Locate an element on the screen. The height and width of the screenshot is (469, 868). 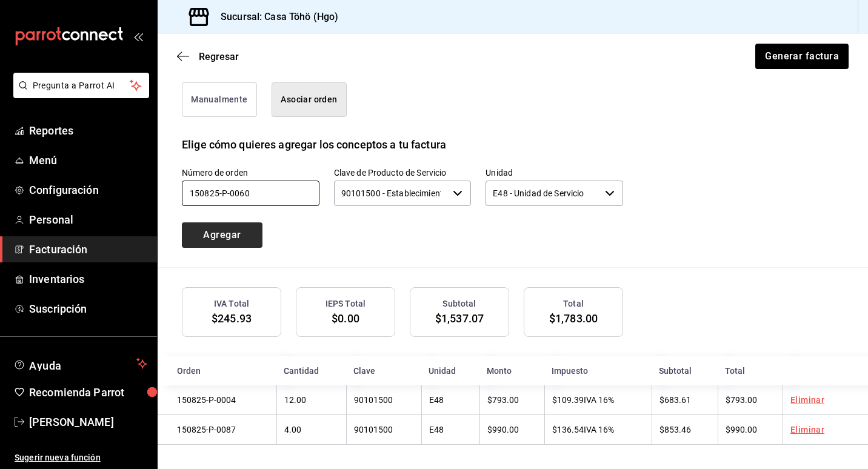
th: Unidad is located at coordinates (451, 371).